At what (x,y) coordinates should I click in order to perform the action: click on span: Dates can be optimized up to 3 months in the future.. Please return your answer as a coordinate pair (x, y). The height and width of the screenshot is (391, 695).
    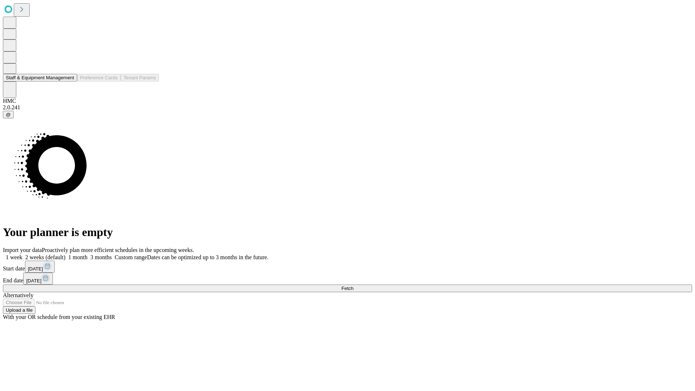
    Looking at the image, I should click on (208, 257).